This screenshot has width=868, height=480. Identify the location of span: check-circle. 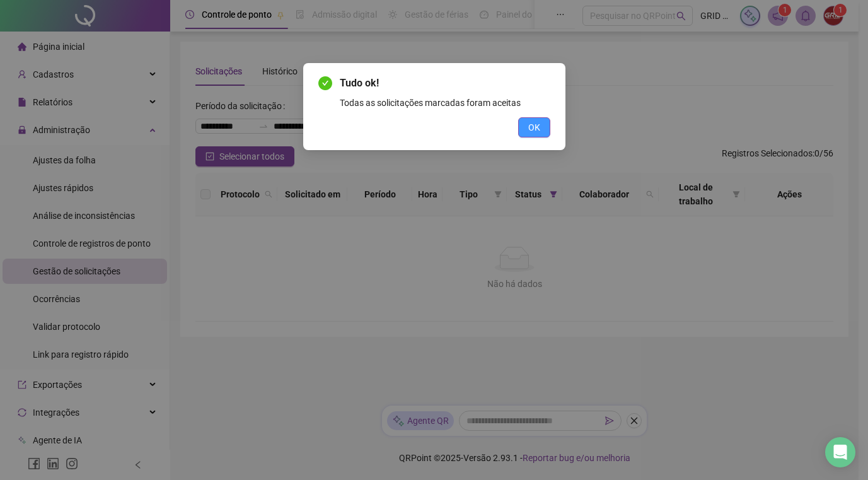
(326, 83).